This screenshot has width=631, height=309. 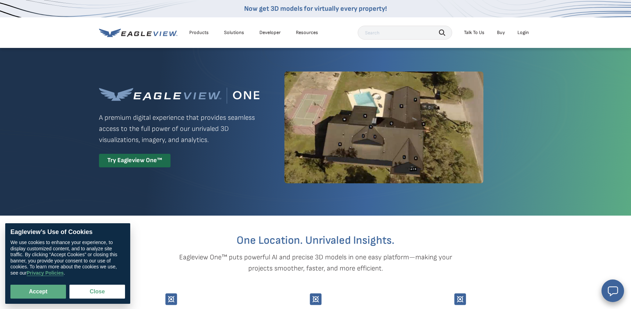 I want to click on p: A premium digital experience that provides seamless access to the full power of our unrivaled 3D ..., so click(x=179, y=129).